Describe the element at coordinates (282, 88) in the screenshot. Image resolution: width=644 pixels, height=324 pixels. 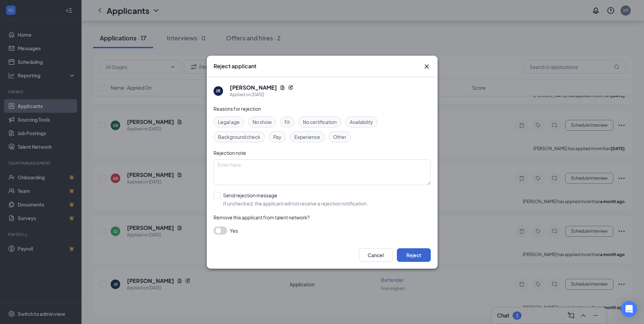
I see `svg: Document` at that location.